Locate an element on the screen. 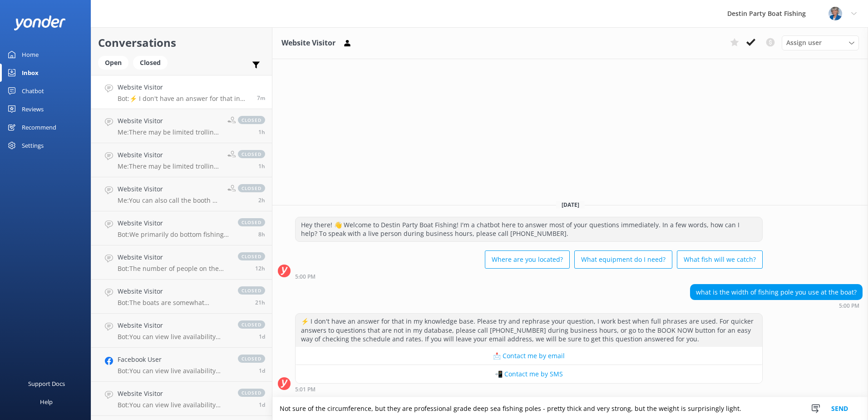 This screenshot has height=420, width=868. h2: Conversations is located at coordinates (182, 43).